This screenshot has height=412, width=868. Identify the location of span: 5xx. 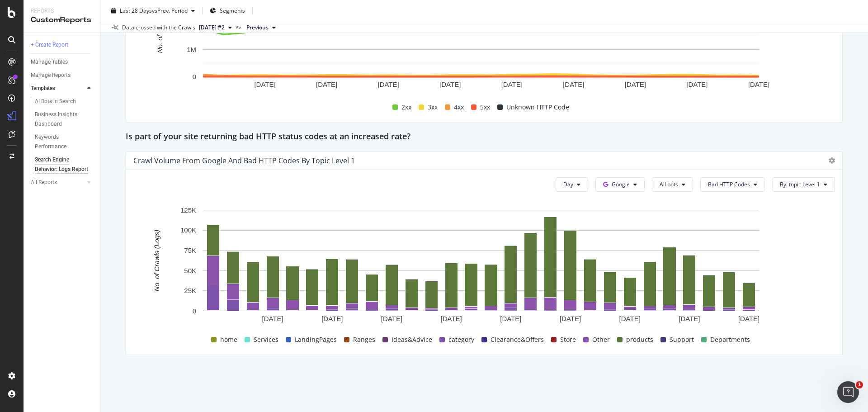
(485, 107).